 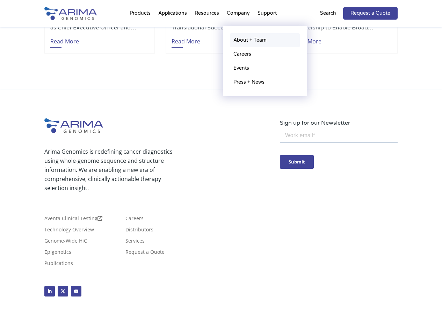 What do you see at coordinates (115, 170) in the screenshot?
I see `p: Arima Genomics is redefining cancer diagnostics using whole-genome sequence and structure informa...` at bounding box center [115, 170].